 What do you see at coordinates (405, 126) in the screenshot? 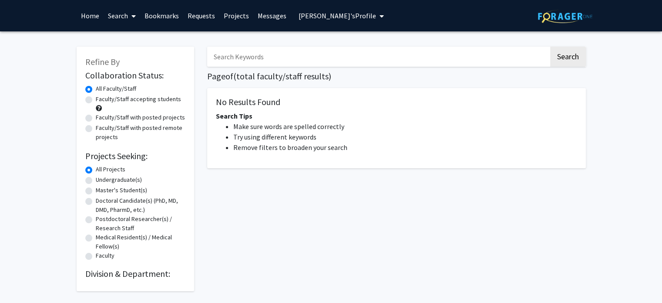
I see `li: Make sure words are spelled correctly` at bounding box center [405, 126].